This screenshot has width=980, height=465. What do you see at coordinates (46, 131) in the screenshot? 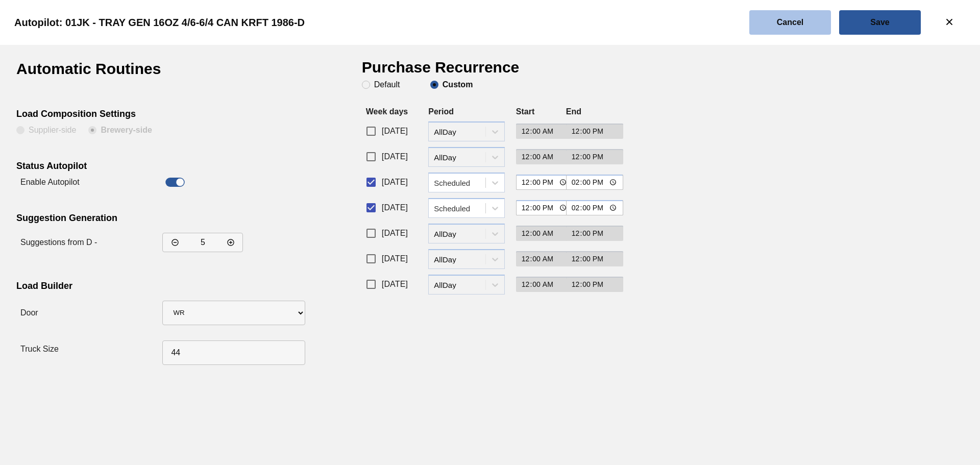
I see `clb-radio-button: Supplier-side` at bounding box center [46, 131].